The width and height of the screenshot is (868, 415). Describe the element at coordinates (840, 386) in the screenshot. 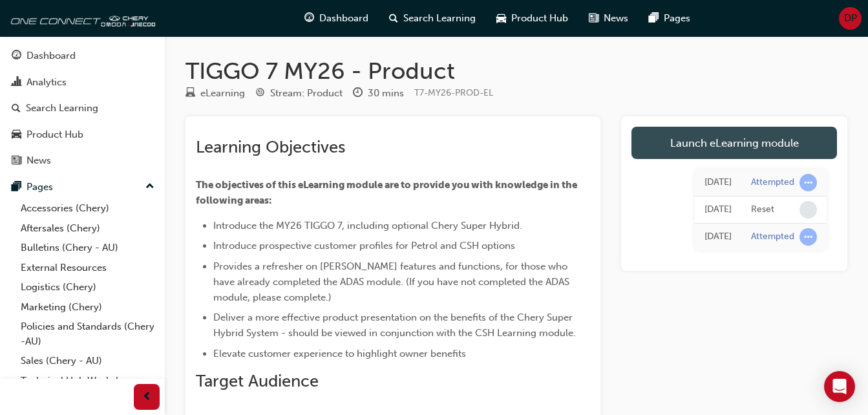

I see `div: Open Intercom Messenger` at that location.